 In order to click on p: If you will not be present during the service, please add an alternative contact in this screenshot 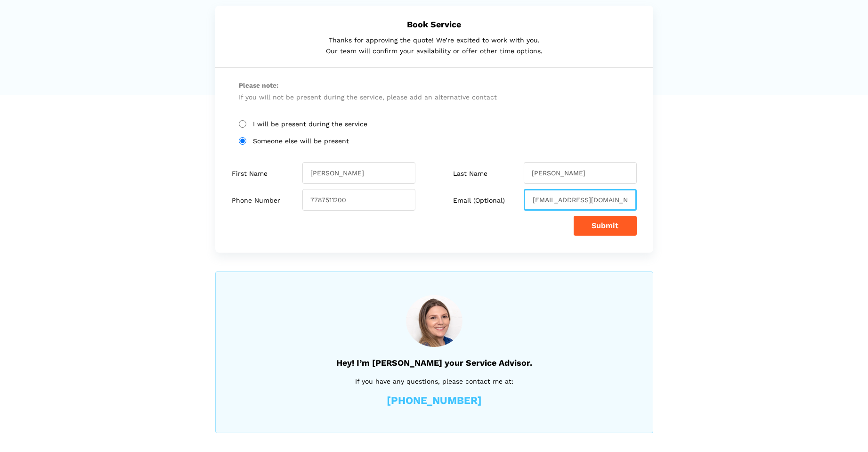, I will do `click(434, 91)`.